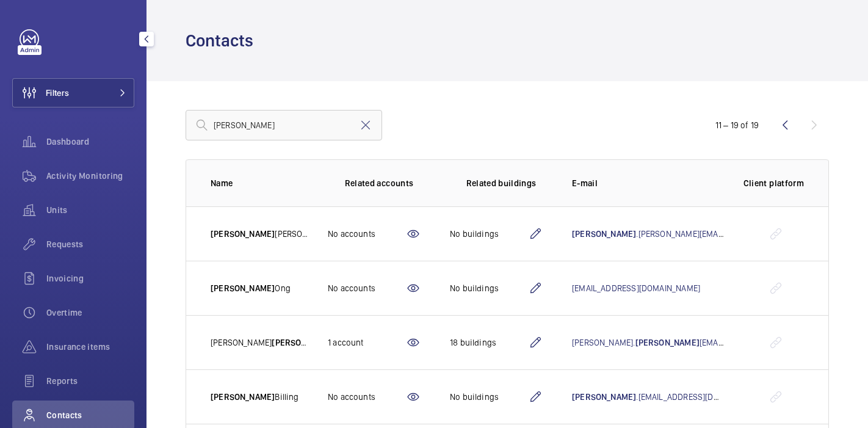 Image resolution: width=868 pixels, height=428 pixels. What do you see at coordinates (737, 125) in the screenshot?
I see `div: 11 – 19 of 19` at bounding box center [737, 125].